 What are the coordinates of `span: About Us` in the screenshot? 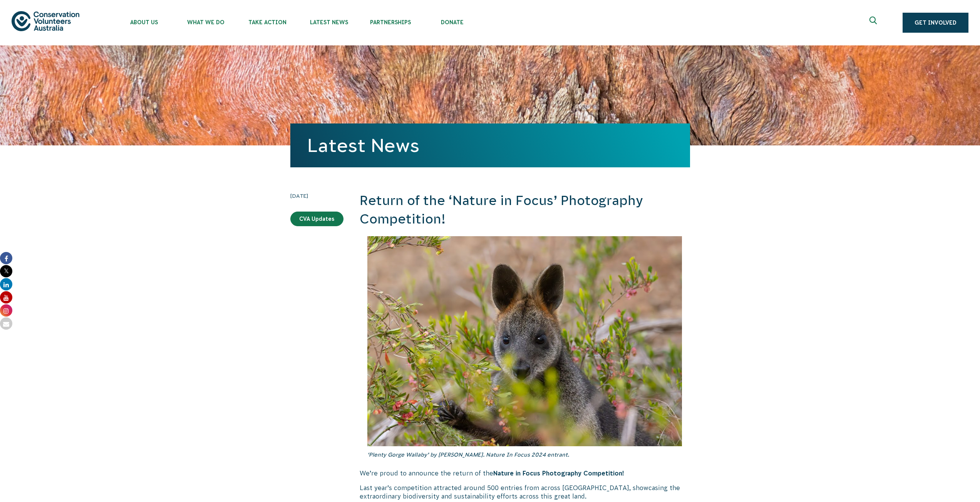 It's located at (144, 22).